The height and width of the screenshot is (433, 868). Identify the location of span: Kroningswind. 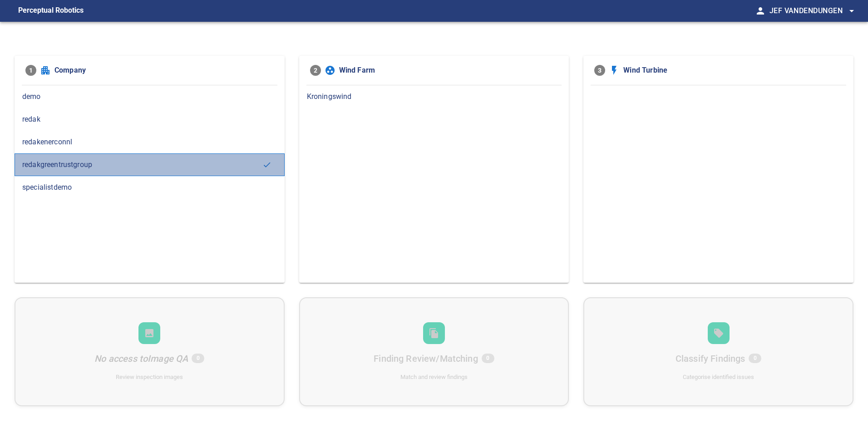
(434, 97).